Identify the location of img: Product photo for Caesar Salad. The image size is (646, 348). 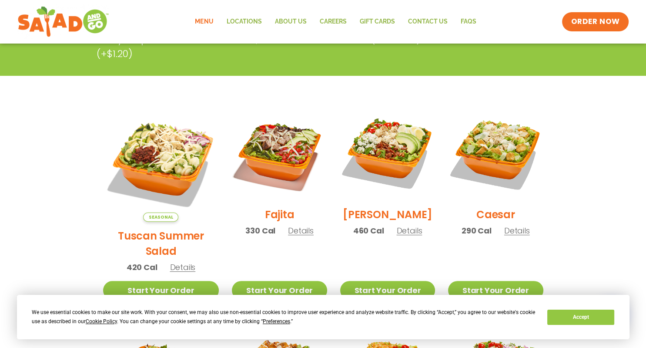
(496, 153).